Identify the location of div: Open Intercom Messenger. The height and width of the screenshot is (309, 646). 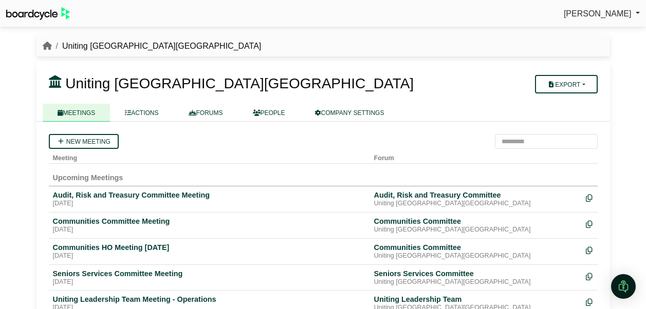
(623, 287).